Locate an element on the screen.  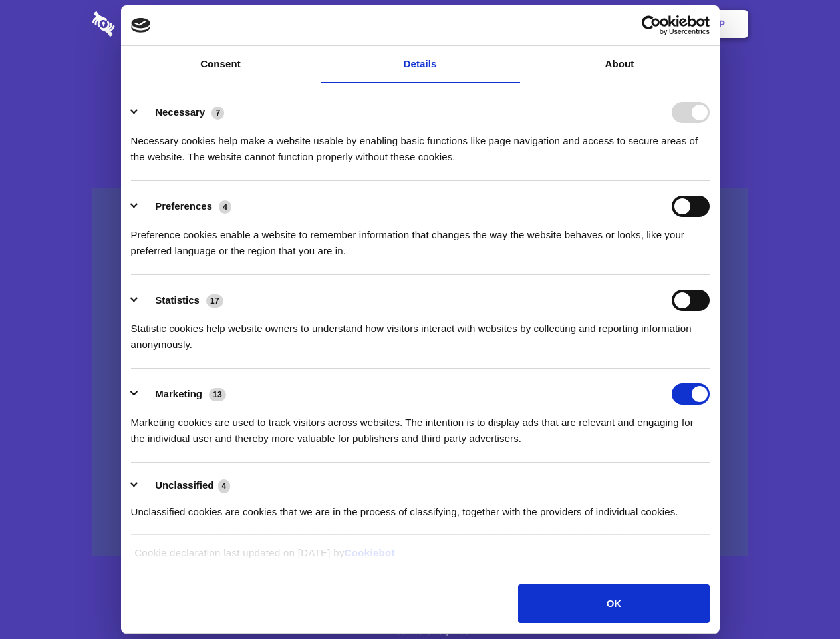
a: Usercentrics Cookiebot - opens in a new window is located at coordinates (651, 25).